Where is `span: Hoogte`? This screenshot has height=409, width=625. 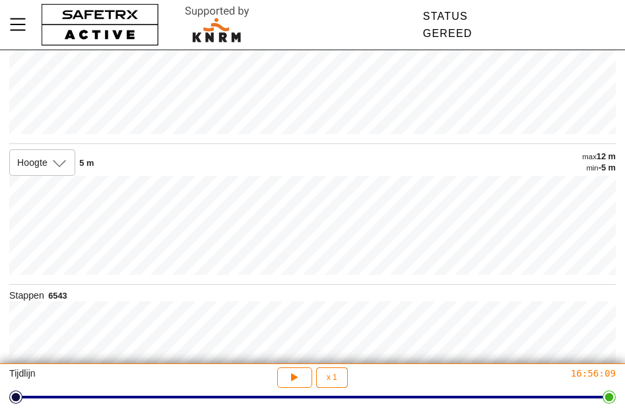 span: Hoogte is located at coordinates (32, 162).